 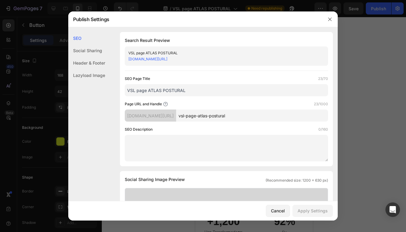 What do you see at coordinates (62, 129) in the screenshot?
I see `p: Garantia de resultados 30-dias` at bounding box center [62, 129].